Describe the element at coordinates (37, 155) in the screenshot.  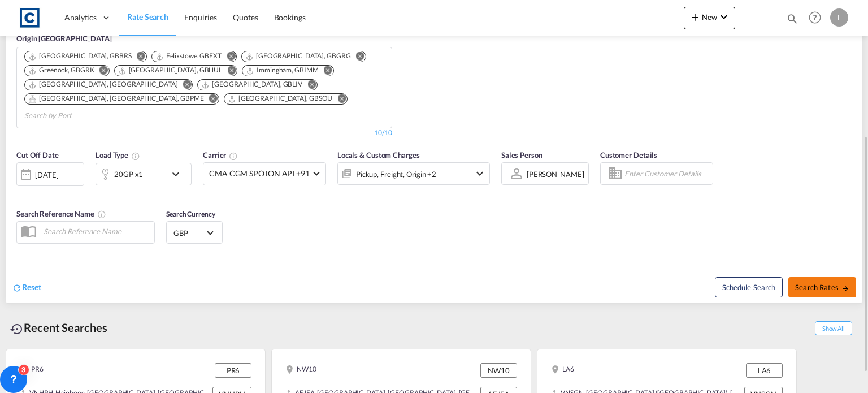
I see `span: Cut Off Date` at that location.